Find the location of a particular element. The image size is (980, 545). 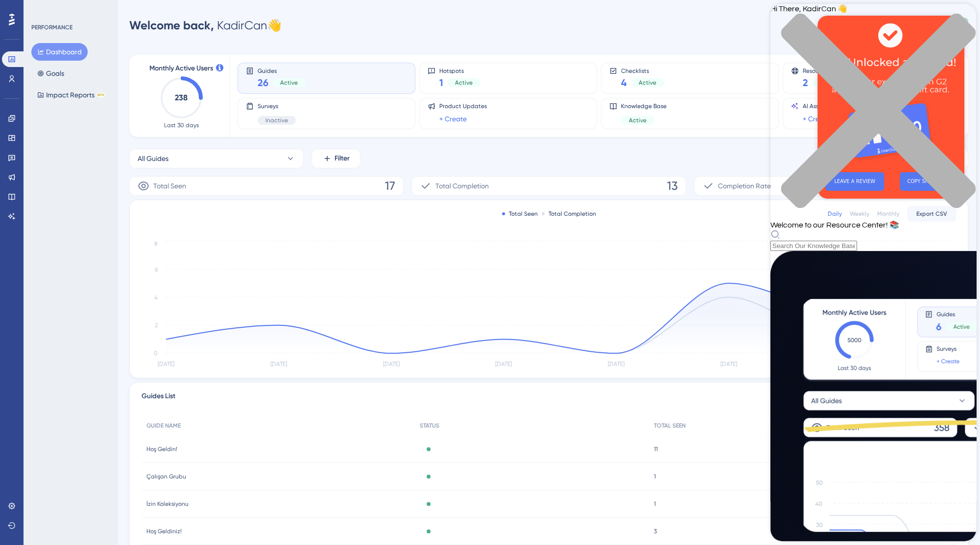

div: Total Seen is located at coordinates (519, 214).